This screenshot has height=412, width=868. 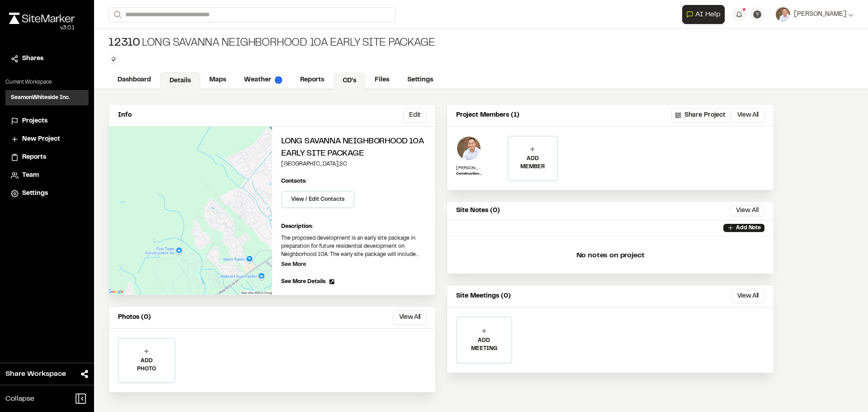 I want to click on h2: Long Savanna Neighborhood 10A Early Site Package, so click(x=354, y=148).